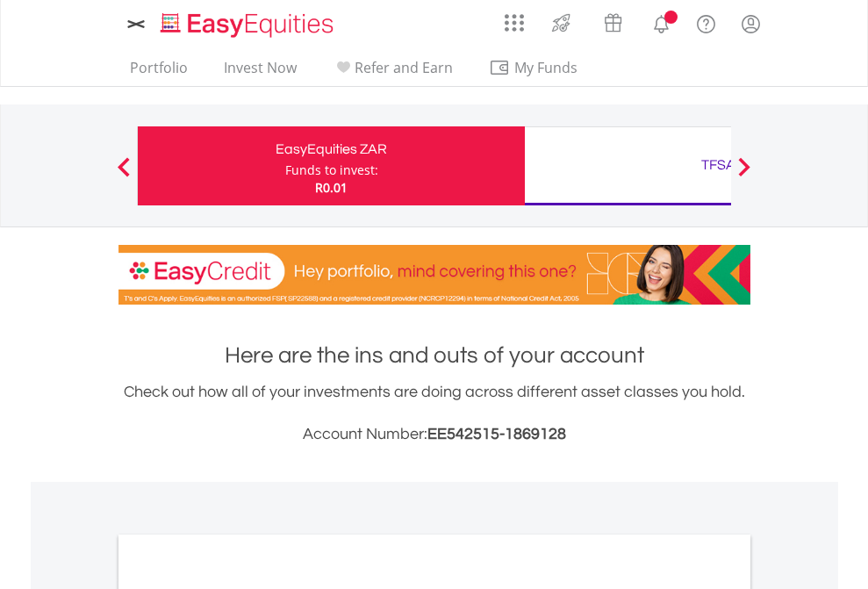  Describe the element at coordinates (331, 187) in the screenshot. I see `span: R0.01` at that location.